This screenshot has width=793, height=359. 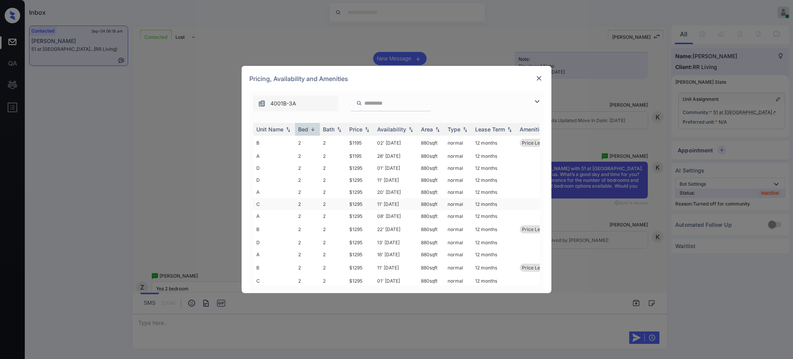 What do you see at coordinates (454, 129) in the screenshot?
I see `div: Type` at bounding box center [454, 129].